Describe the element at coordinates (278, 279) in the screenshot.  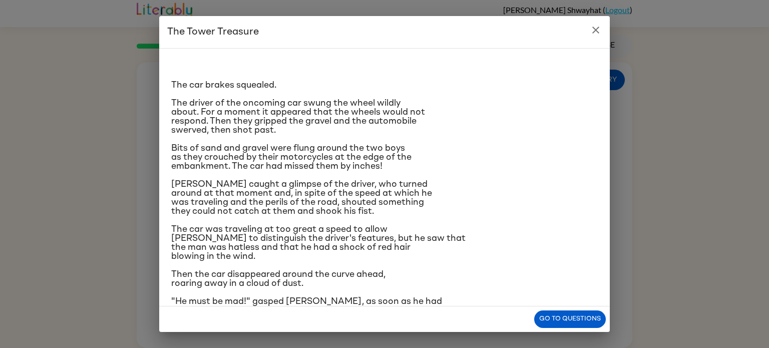
I see `span: Then the car disappeared around the curve ahead, roaring away in a cloud of dust.` at that location.